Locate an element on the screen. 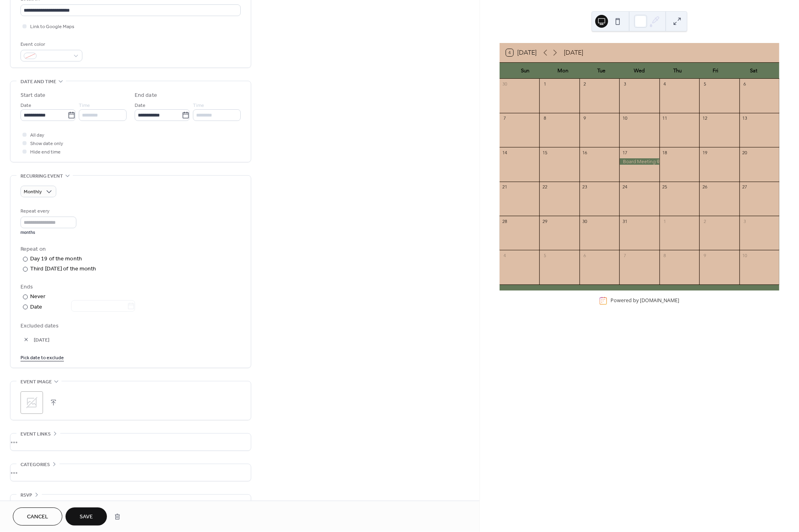 Image resolution: width=799 pixels, height=532 pixels. span: Show date only is located at coordinates (46, 144).